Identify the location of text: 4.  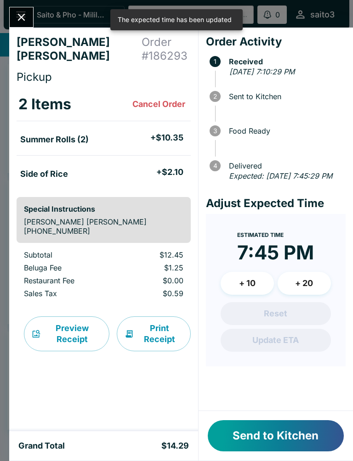
(214, 166).